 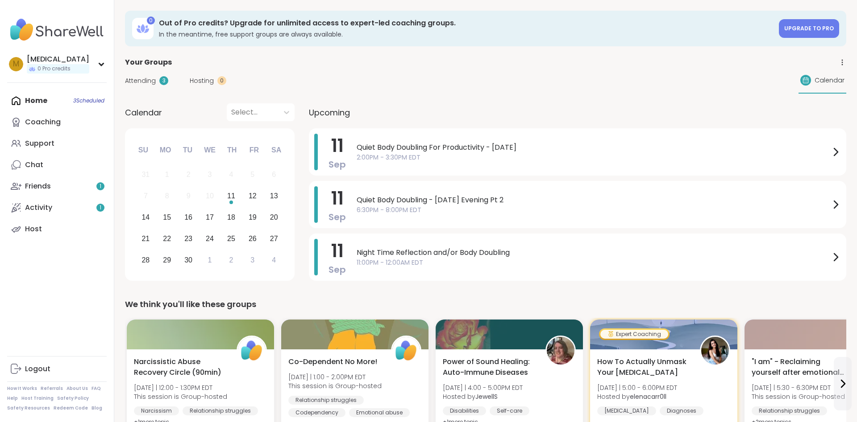 What do you see at coordinates (143, 150) in the screenshot?
I see `div: Su` at bounding box center [143, 150].